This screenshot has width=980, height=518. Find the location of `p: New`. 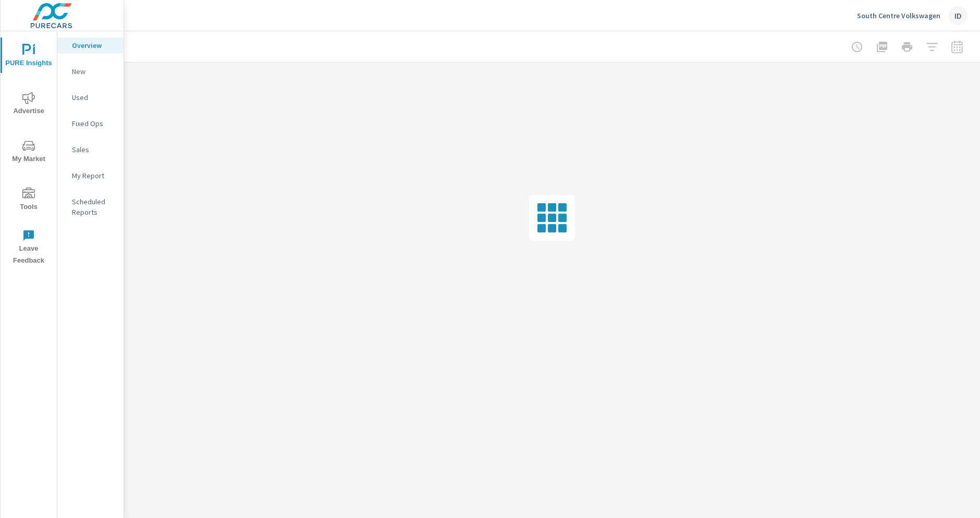

p: New is located at coordinates (93, 72).